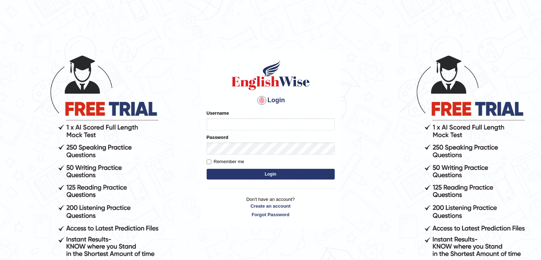 This screenshot has width=541, height=260. Describe the element at coordinates (271, 100) in the screenshot. I see `h4: Login` at that location.